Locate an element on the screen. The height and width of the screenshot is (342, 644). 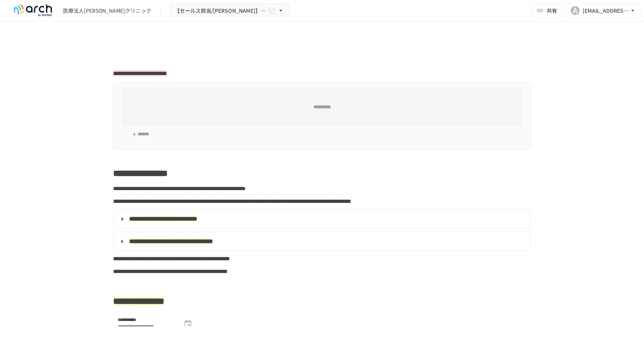
button: 共有 is located at coordinates (547, 11).